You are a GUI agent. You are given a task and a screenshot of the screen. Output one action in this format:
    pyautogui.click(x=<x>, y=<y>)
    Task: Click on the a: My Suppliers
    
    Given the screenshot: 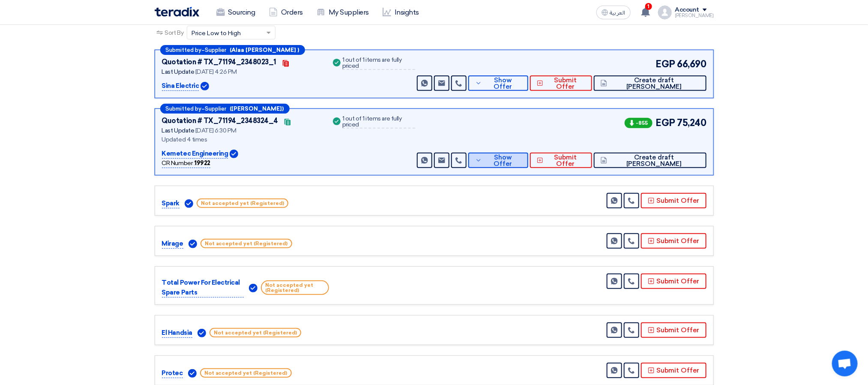 What is the action you would take?
    pyautogui.click(x=343, y=12)
    